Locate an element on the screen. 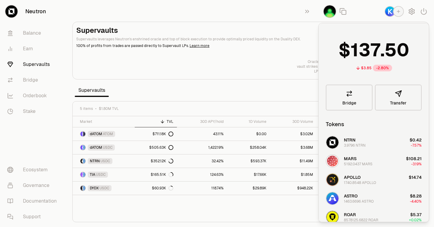 This screenshot has width=434, height=227. span: Supervaults is located at coordinates (92, 90).